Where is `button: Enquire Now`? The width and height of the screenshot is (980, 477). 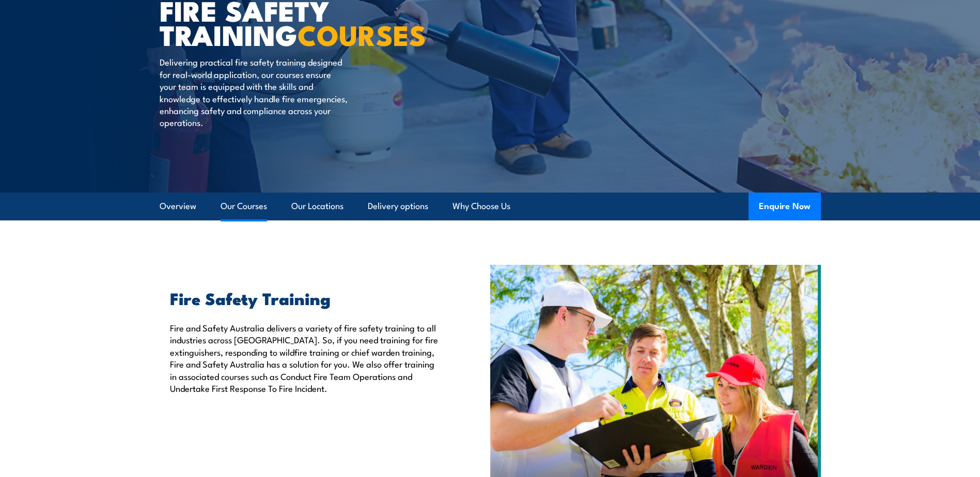
button: Enquire Now is located at coordinates (785, 207).